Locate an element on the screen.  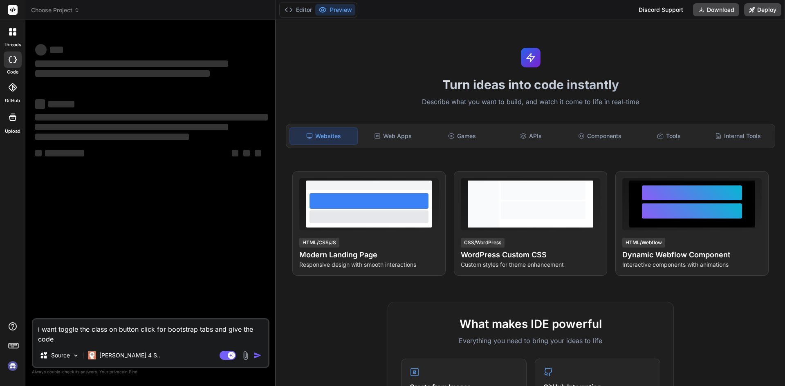
div: APIs is located at coordinates (531, 136).